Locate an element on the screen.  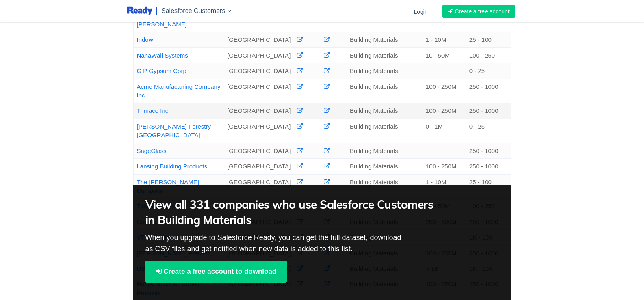
span: Salesforce Customers is located at coordinates (193, 11).